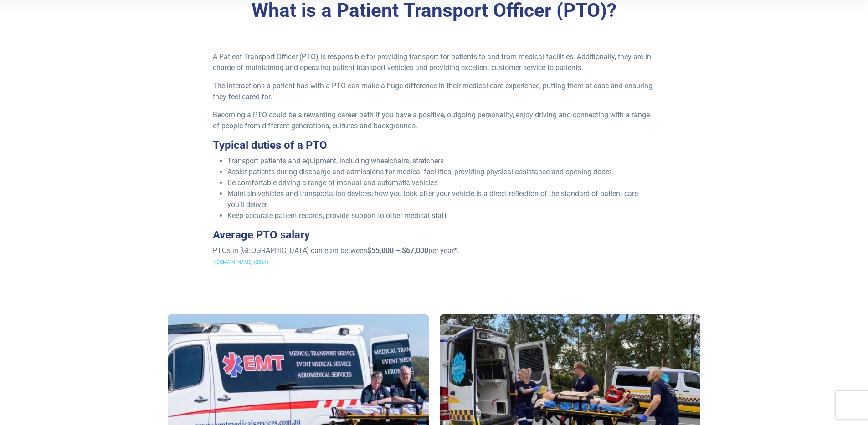 The image size is (868, 425). I want to click on h3: Typical duties of a PTO, so click(434, 145).